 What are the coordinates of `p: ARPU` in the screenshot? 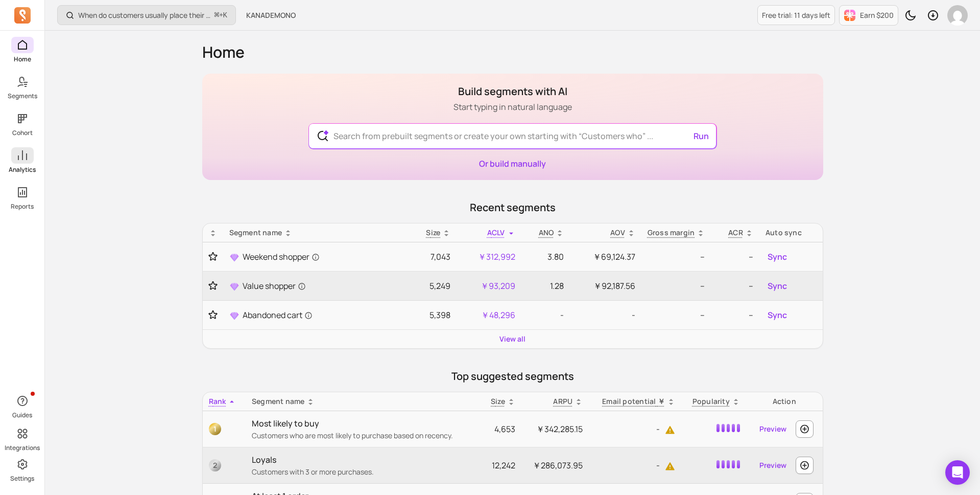 It's located at (563, 401).